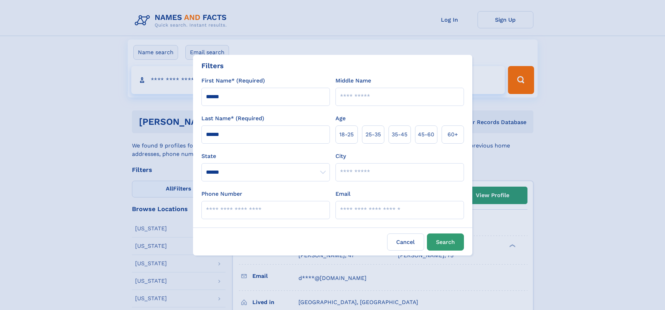 This screenshot has height=310, width=665. Describe the element at coordinates (373, 134) in the screenshot. I see `span: 25‑35` at that location.